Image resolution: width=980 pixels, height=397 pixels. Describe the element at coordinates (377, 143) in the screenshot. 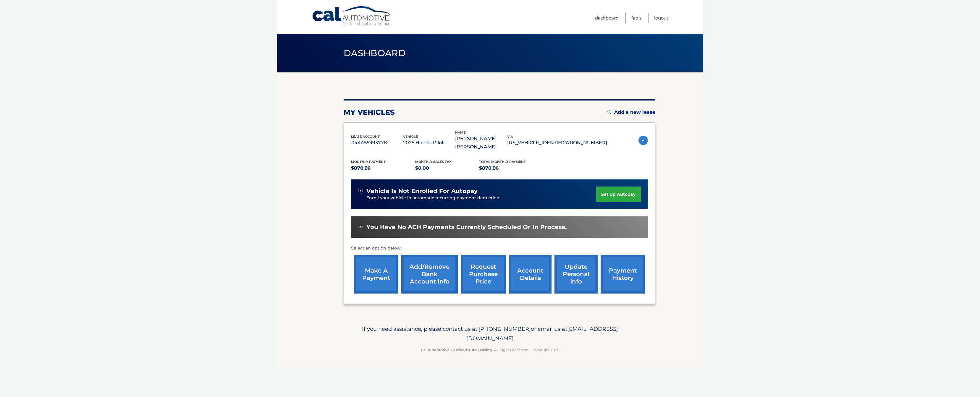

I see `p: #44455993778` at that location.